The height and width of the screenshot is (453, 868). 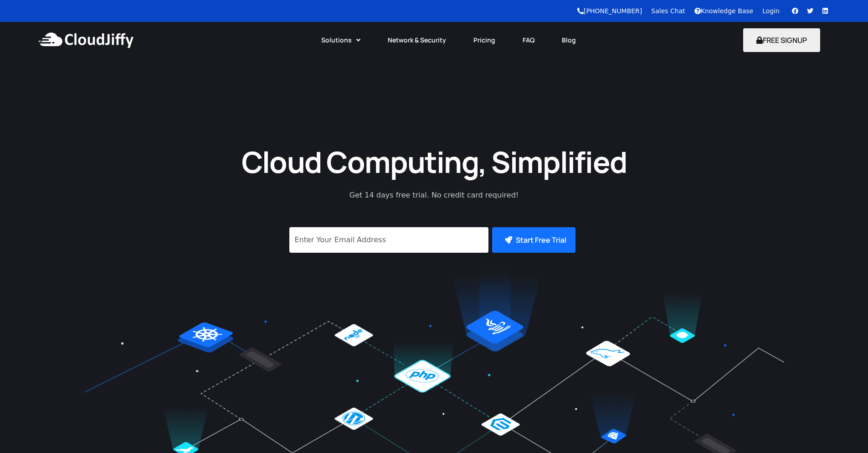 What do you see at coordinates (341, 40) in the screenshot?
I see `div: Solutions` at bounding box center [341, 40].